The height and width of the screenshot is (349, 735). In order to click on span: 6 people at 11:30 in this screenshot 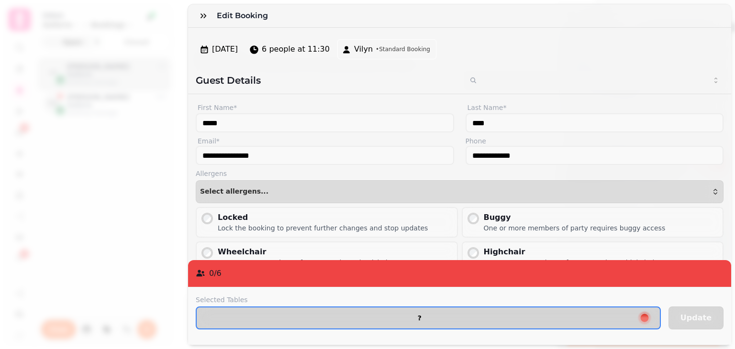, I will do `click(296, 49)`.